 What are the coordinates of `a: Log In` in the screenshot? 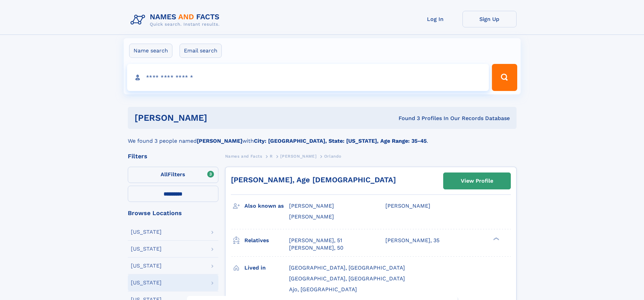 It's located at (436, 19).